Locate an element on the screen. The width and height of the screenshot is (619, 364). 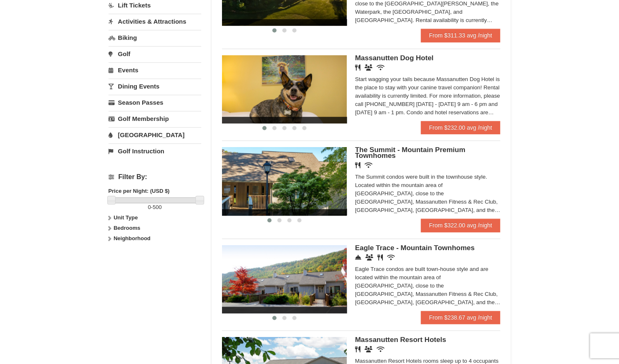
a: Golf Membership is located at coordinates (155, 118).